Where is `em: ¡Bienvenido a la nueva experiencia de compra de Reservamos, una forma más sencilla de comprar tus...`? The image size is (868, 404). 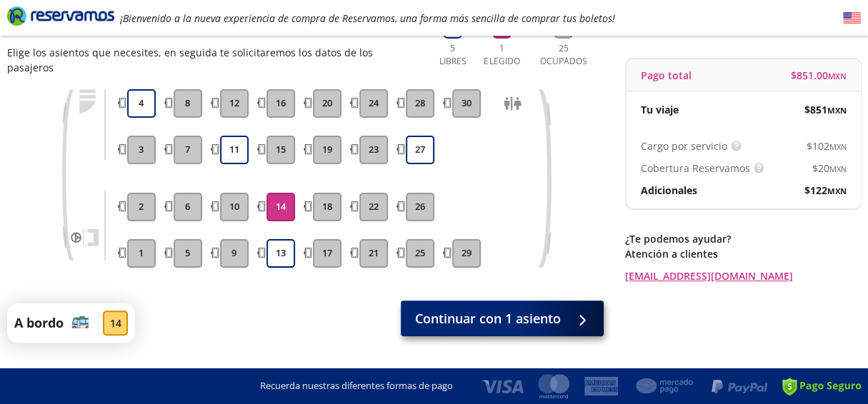 em: ¡Bienvenido a la nueva experiencia de compra de Reservamos, una forma más sencilla de comprar tus... is located at coordinates (367, 18).